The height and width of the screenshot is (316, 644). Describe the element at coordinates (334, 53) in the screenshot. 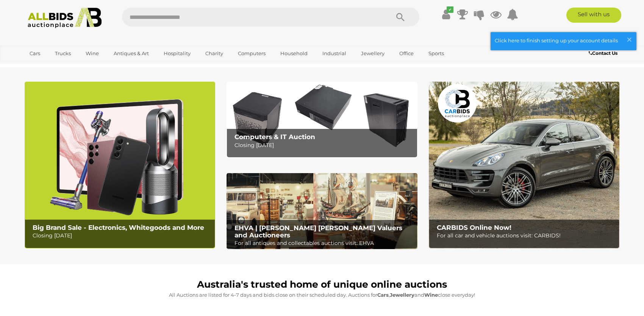

I see `a: Industrial` at that location.